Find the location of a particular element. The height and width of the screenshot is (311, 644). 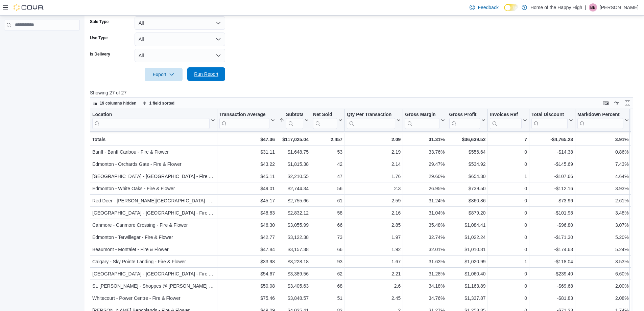

button: 19 columns hidden is located at coordinates (114, 103).